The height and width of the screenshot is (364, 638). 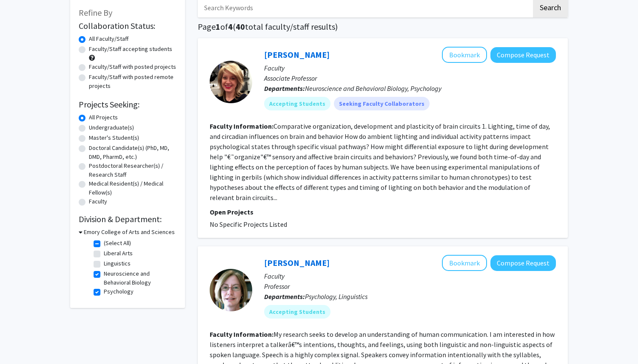 I want to click on p: Open Projects, so click(x=383, y=212).